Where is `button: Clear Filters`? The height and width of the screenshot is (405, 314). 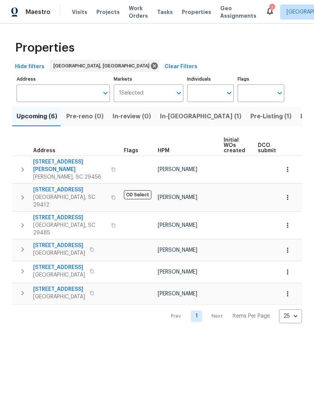 button: Clear Filters is located at coordinates (181, 67).